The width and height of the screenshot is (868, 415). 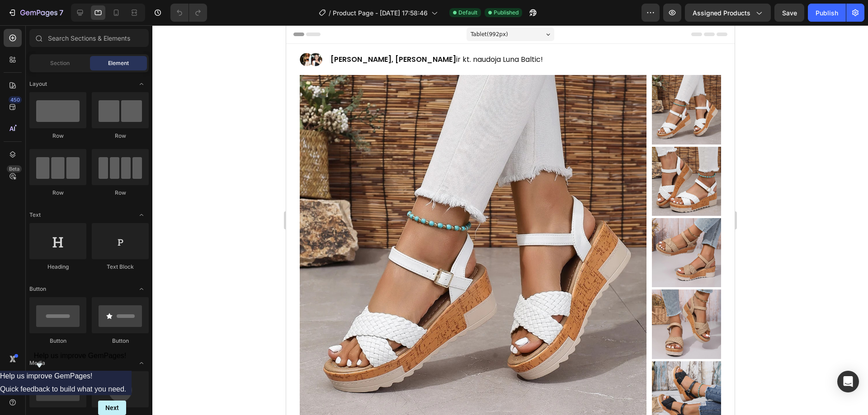 What do you see at coordinates (25, 34) in the screenshot?
I see `img: gempages_578606343666008807-5f25b5d9-eae3-499b-ae97-52d91bc714af.png` at bounding box center [25, 34].